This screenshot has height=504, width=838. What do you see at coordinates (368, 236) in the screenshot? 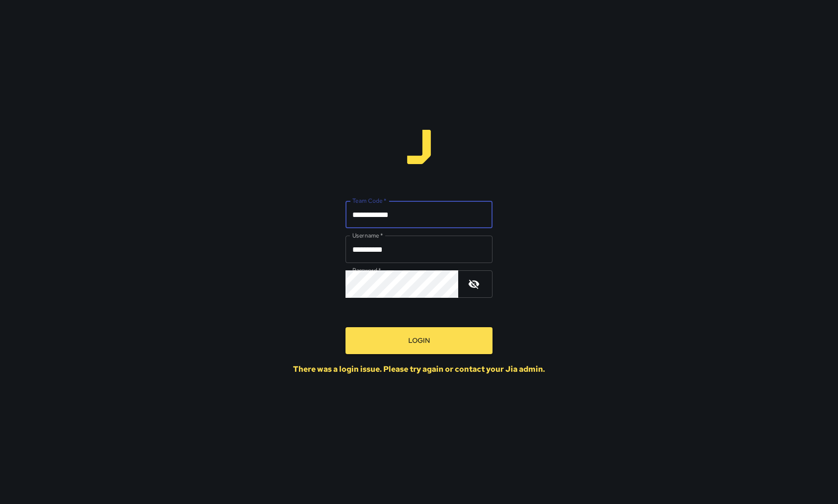
I see `label: Username` at bounding box center [368, 236].